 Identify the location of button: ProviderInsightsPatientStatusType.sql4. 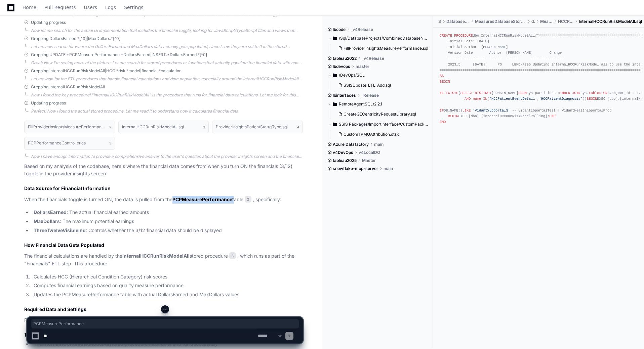
(257, 127).